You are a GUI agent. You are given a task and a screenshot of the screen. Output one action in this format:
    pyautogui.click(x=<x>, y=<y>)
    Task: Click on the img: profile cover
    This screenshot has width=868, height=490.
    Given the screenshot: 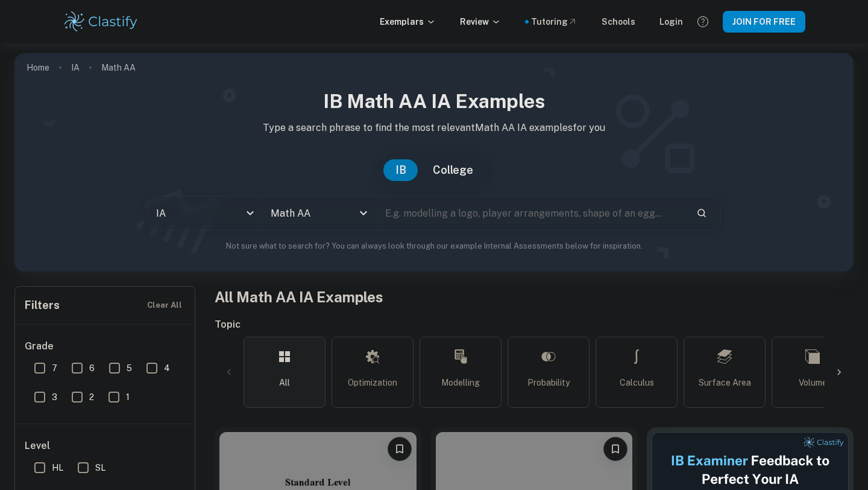 What is the action you would take?
    pyautogui.click(x=434, y=162)
    